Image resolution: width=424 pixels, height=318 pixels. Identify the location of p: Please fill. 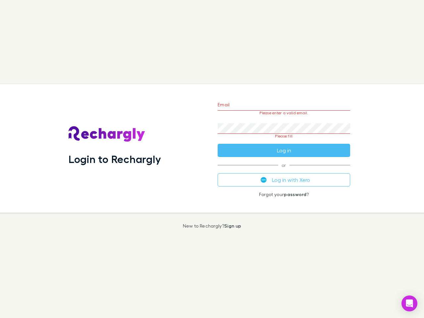
(284, 136).